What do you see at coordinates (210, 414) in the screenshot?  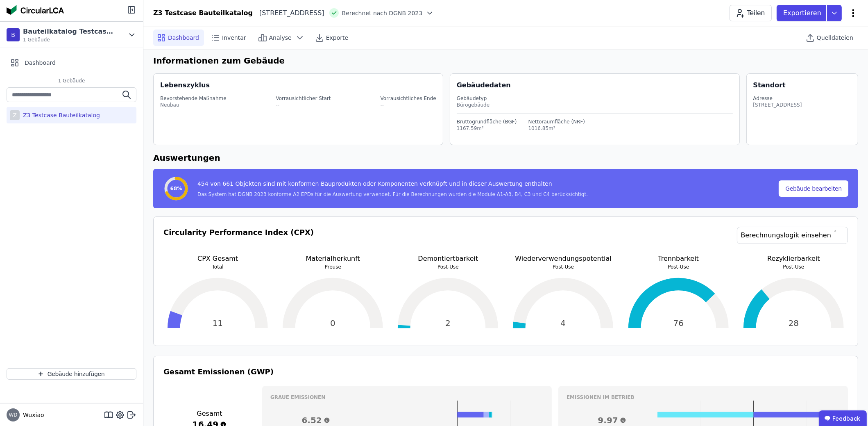 I see `h3: Gesamt` at bounding box center [210, 414].